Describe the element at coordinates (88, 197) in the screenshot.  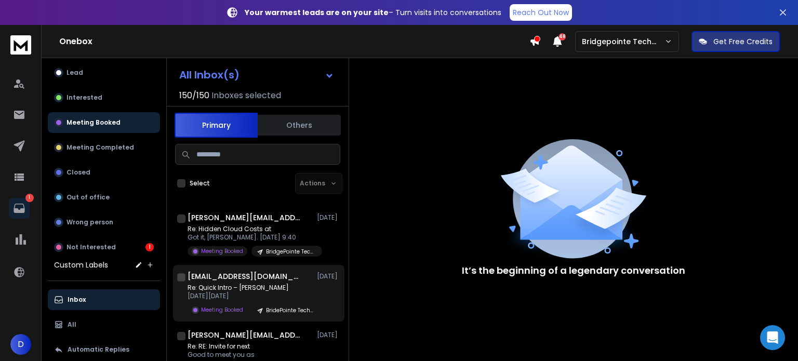
I see `p: Out of office` at that location.